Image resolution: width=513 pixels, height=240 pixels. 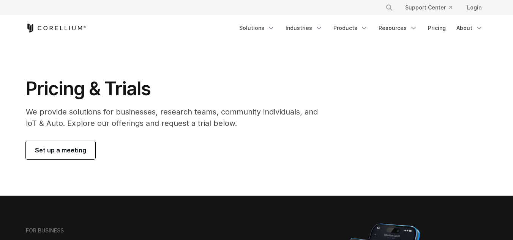 What do you see at coordinates (60, 150) in the screenshot?
I see `span: Set up a meeting` at bounding box center [60, 150].